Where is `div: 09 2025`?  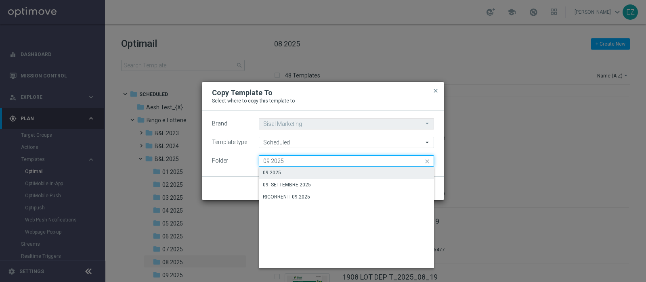 div: 09 2025 is located at coordinates (272, 173).